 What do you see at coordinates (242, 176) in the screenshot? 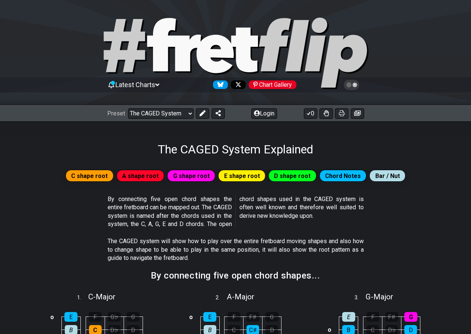
I see `span: E shape root` at bounding box center [242, 176].